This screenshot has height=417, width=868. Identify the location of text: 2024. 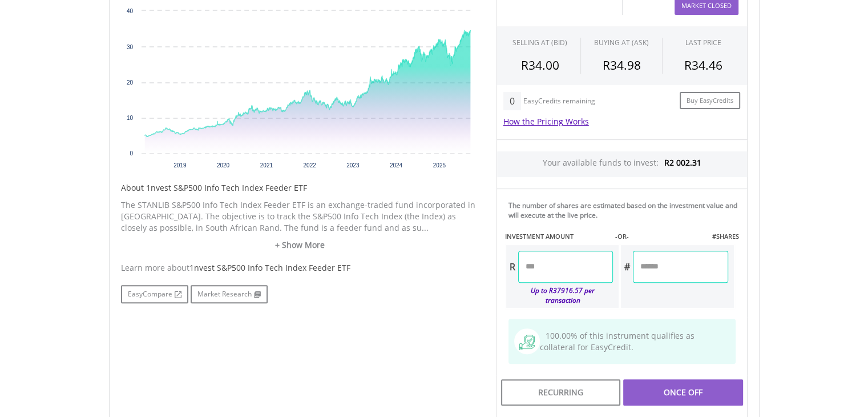
(396, 165).